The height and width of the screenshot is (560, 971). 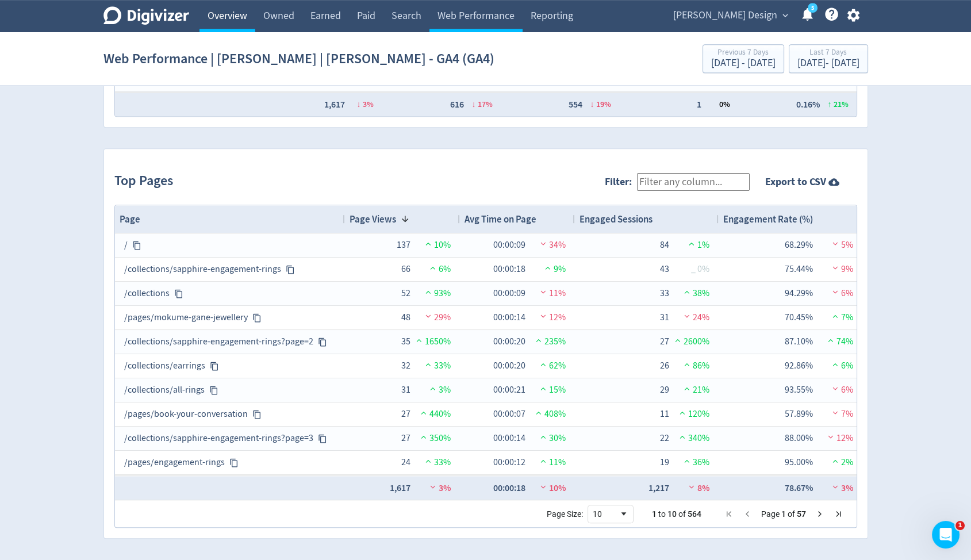 What do you see at coordinates (693, 181) in the screenshot?
I see `input: Filter any column...` at bounding box center [693, 181].